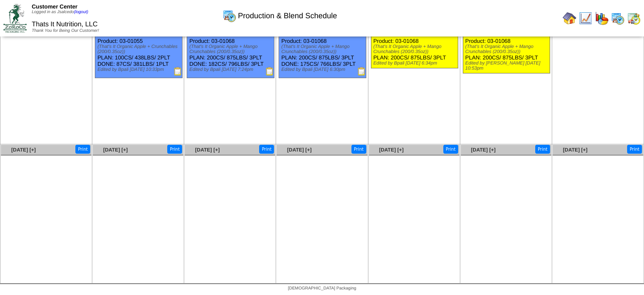 This screenshot has height=295, width=644. I want to click on div: Product: 03-01068 PLAN: 200CS / 875LBS / 3PLT DONE: 182CS / 796LBS / 3PLT, so click(231, 47).